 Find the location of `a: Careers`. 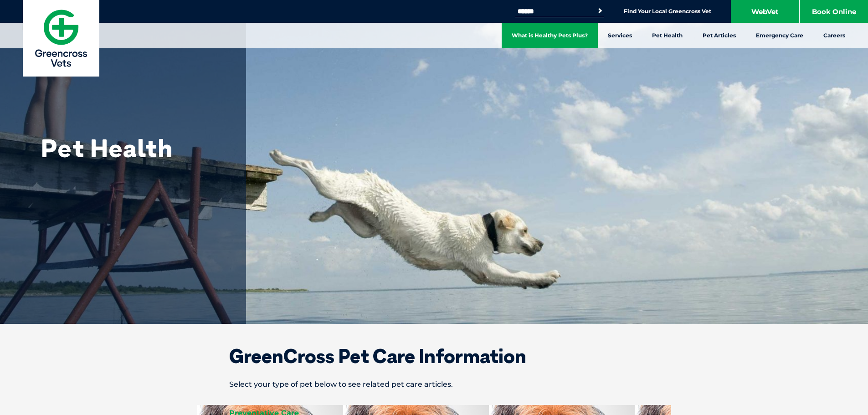

a: Careers is located at coordinates (834, 36).